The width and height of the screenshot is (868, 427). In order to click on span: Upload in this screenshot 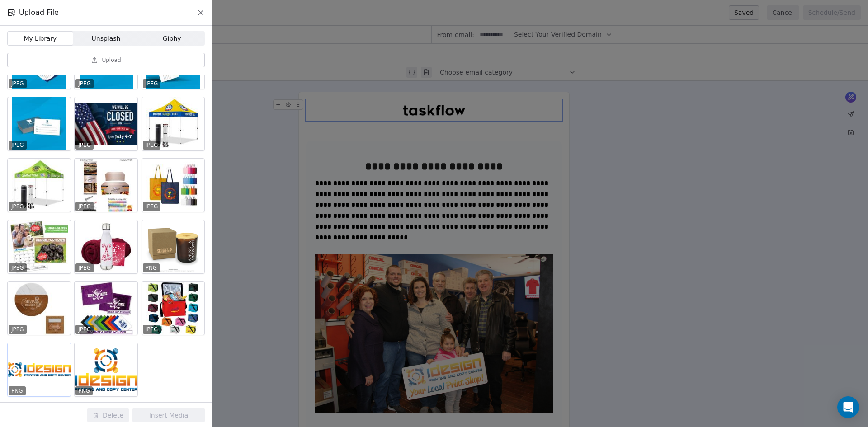, I will do `click(111, 60)`.